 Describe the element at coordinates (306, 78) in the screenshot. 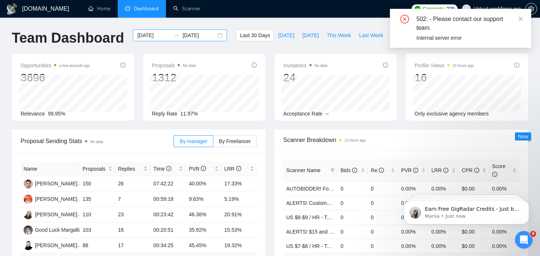

I see `div: 24` at that location.